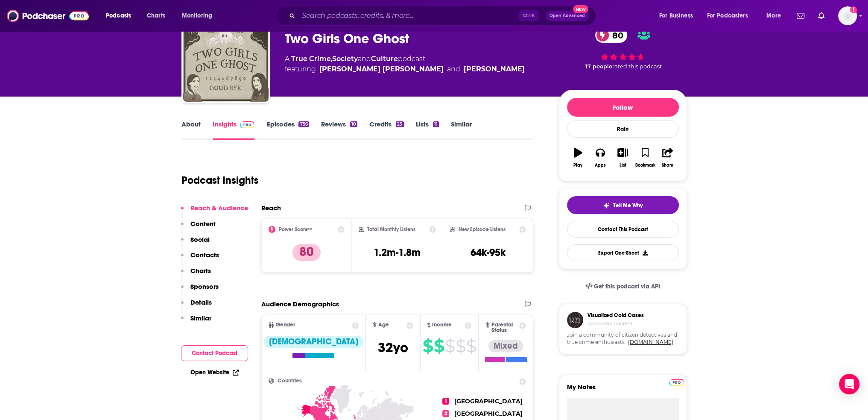 The image size is (868, 420). I want to click on button: Follow, so click(623, 107).